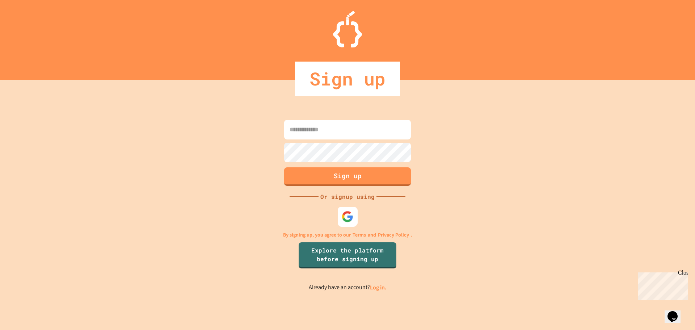  I want to click on a: Log in., so click(378, 287).